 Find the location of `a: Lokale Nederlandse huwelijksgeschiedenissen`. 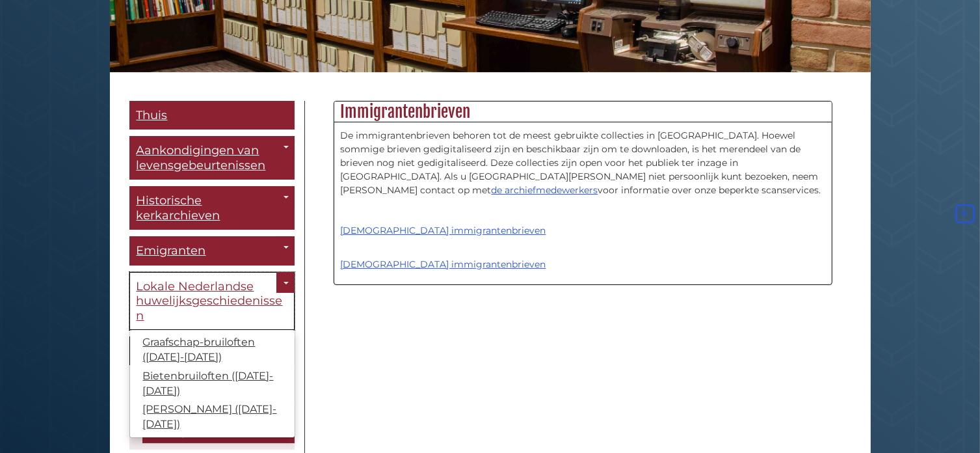

a: Lokale Nederlandse huwelijksgeschiedenissen is located at coordinates (212, 301).